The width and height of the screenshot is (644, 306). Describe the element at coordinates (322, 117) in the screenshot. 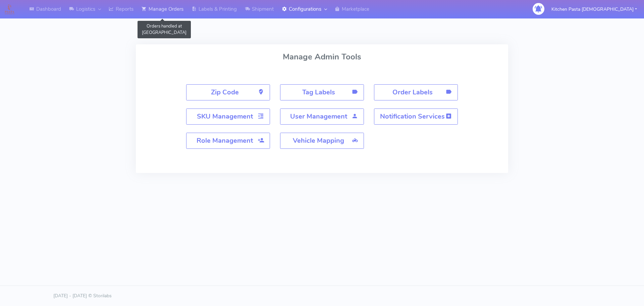

I see `button: User Management` at that location.